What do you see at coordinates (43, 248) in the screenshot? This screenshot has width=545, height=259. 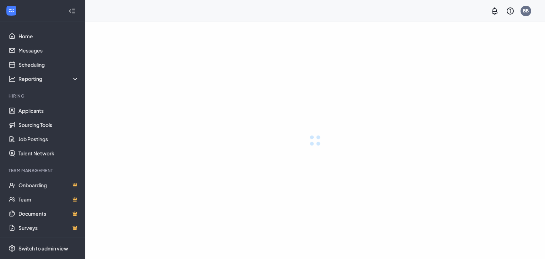 I see `div: Switch to admin view` at bounding box center [43, 248].